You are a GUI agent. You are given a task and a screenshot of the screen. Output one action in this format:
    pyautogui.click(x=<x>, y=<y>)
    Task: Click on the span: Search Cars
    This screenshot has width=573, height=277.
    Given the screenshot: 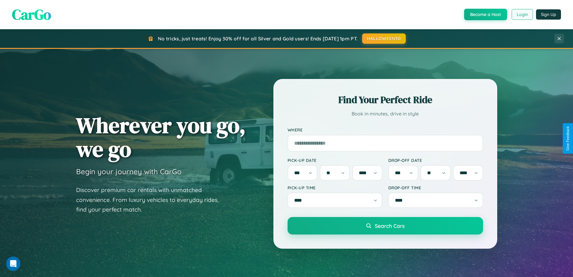 What is the action you would take?
    pyautogui.click(x=390, y=225)
    